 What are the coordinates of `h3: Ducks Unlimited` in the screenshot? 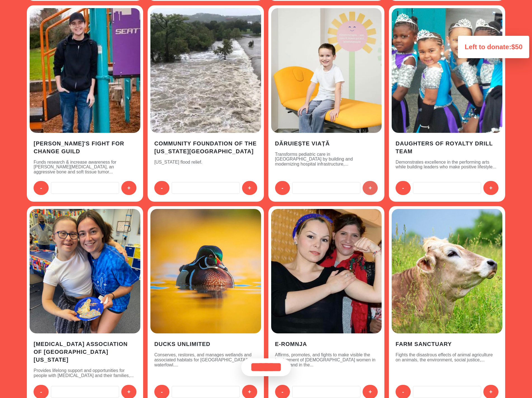 It's located at (206, 344).